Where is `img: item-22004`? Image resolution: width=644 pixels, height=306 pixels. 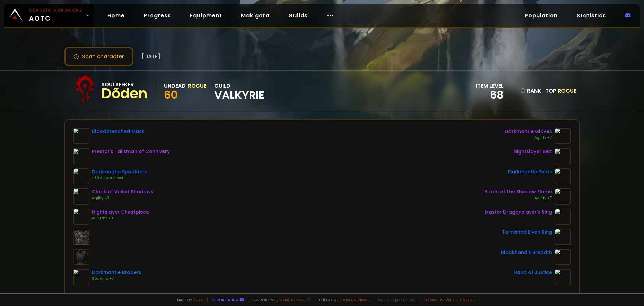 img: item-22004 is located at coordinates (81, 277).